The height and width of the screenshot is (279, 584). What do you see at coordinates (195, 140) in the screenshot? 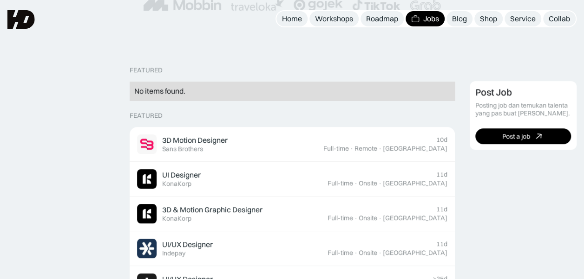
I see `div: 3D Motion Designer` at bounding box center [195, 140].